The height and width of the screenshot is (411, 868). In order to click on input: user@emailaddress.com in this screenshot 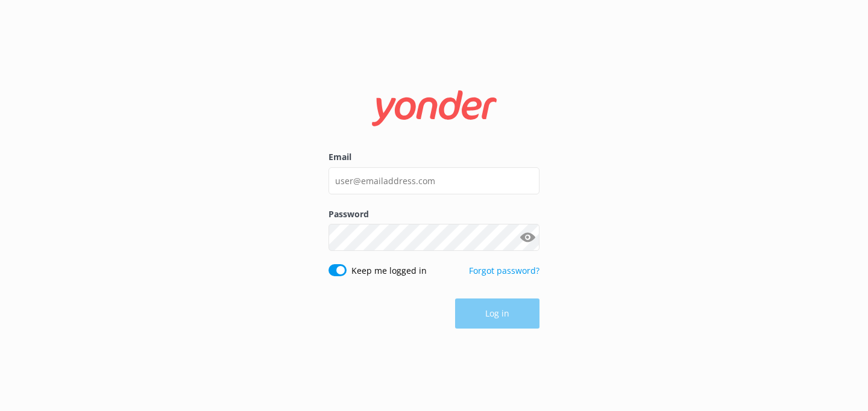, I will do `click(434, 180)`.